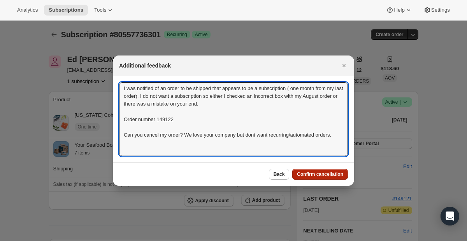 The width and height of the screenshot is (467, 241). I want to click on button: Close, so click(344, 66).